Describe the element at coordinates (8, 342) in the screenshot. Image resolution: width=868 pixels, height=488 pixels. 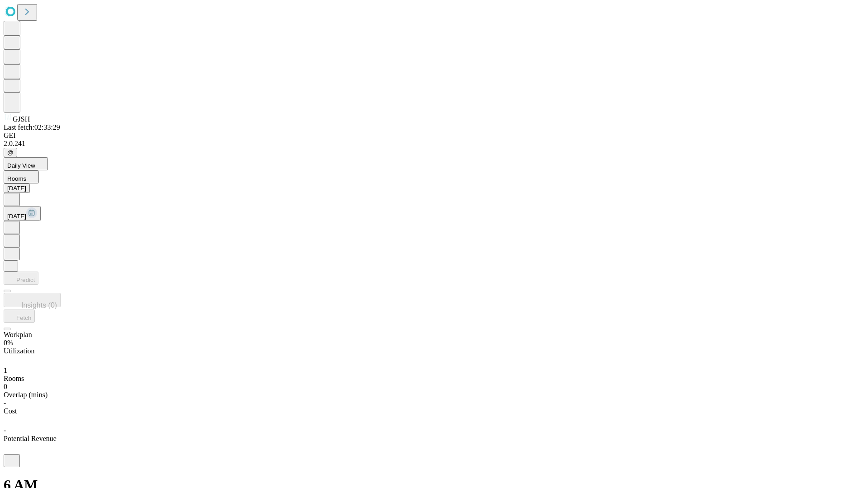
I see `span: 0%` at that location.